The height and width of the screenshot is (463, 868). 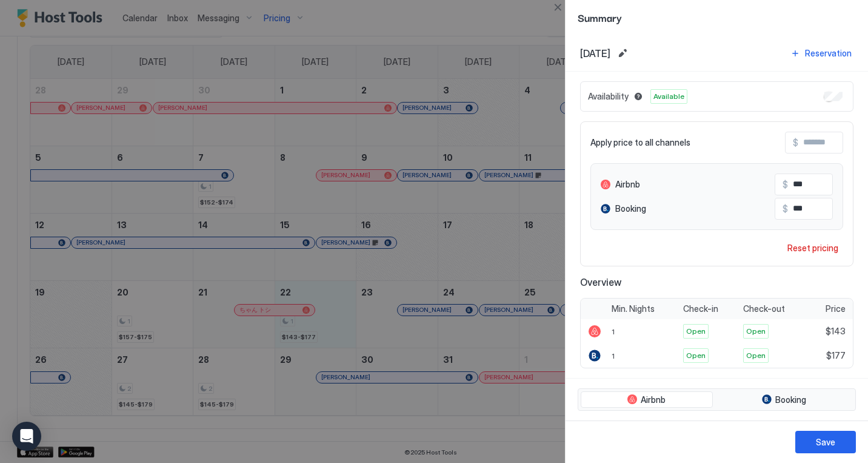 I want to click on span: Availability, so click(x=608, y=97).